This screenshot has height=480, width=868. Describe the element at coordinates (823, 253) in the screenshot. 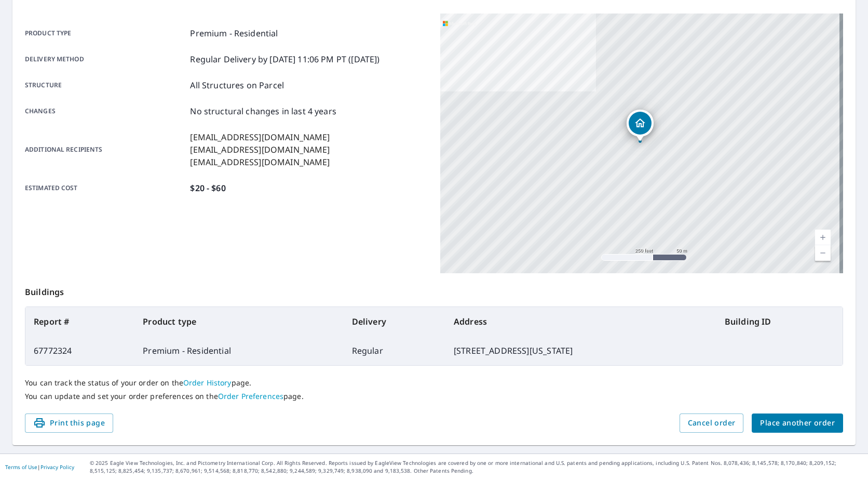

I see `a: Current Level 17, Zoom Out` at that location.